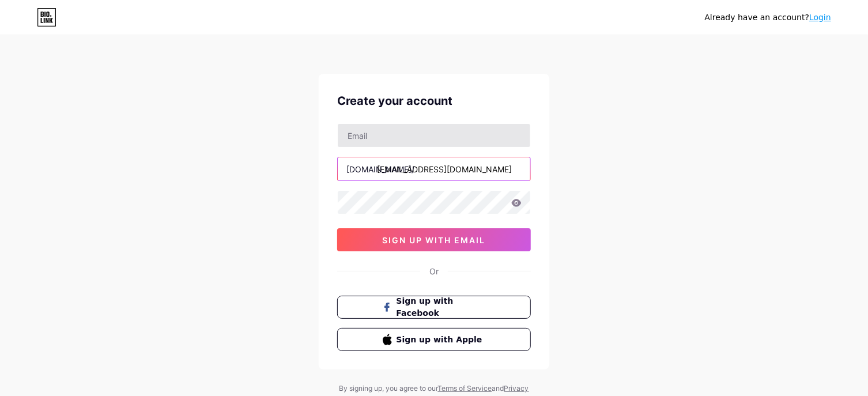 The image size is (868, 396). Describe the element at coordinates (768, 17) in the screenshot. I see `div: Already have an account?` at that location.